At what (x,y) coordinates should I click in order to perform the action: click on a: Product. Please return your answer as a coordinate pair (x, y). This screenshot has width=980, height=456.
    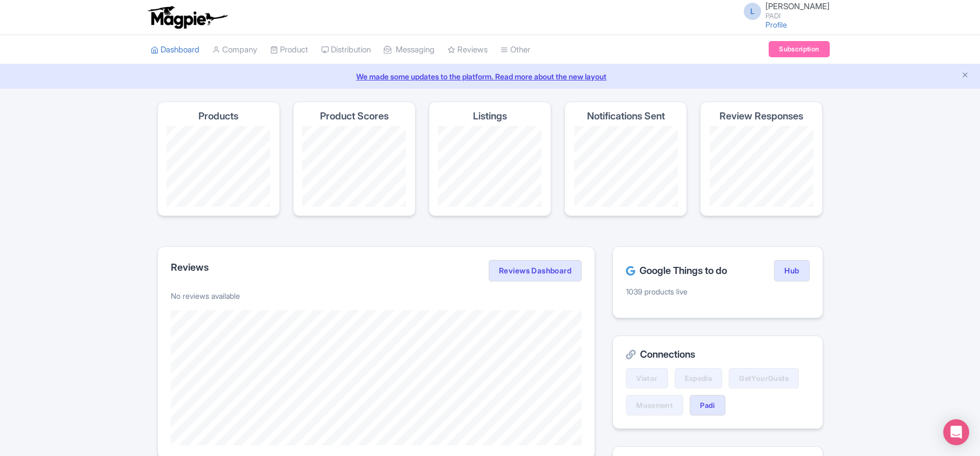
    Looking at the image, I should click on (289, 50).